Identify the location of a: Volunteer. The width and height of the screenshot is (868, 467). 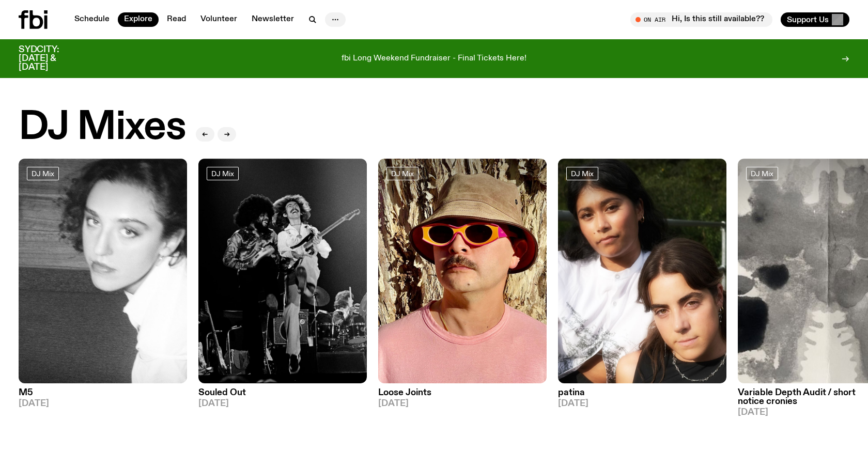
(218, 20).